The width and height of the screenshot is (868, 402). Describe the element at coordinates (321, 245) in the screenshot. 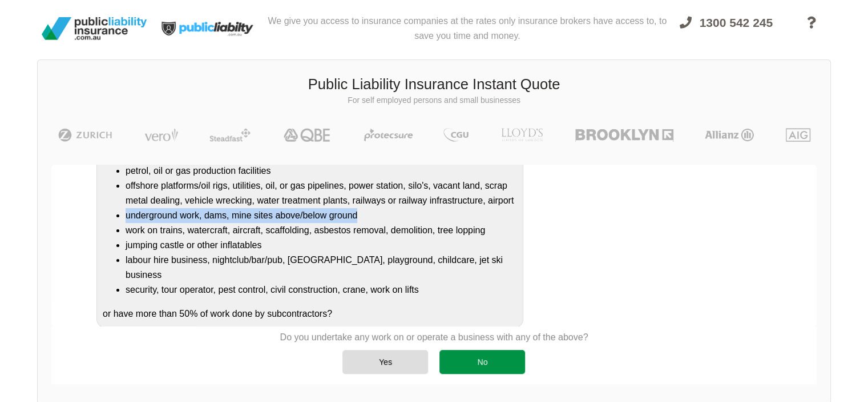

I see `li: jumping castle or other inflatables` at that location.